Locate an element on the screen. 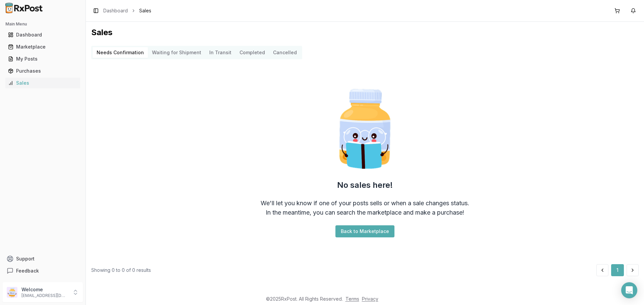 This screenshot has height=305, width=644. button: My Posts is located at coordinates (43, 59).